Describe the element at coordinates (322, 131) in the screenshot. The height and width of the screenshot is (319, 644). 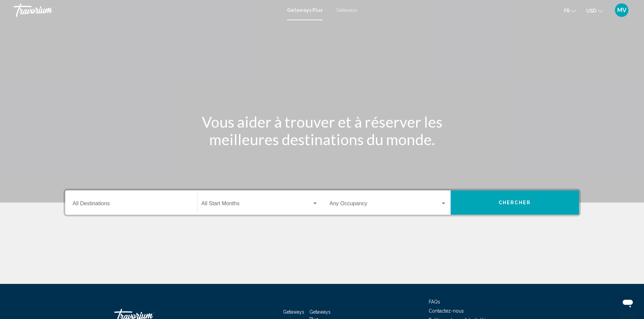
I see `h1: Vous aider à trouver et à réserver les meilleures destinations du monde.` at that location.